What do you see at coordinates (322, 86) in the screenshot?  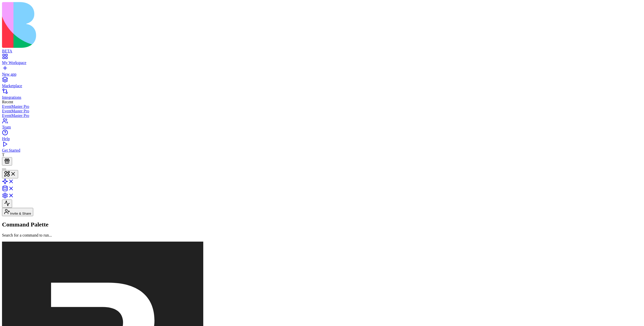 I see `div: Marketplace` at bounding box center [322, 86].